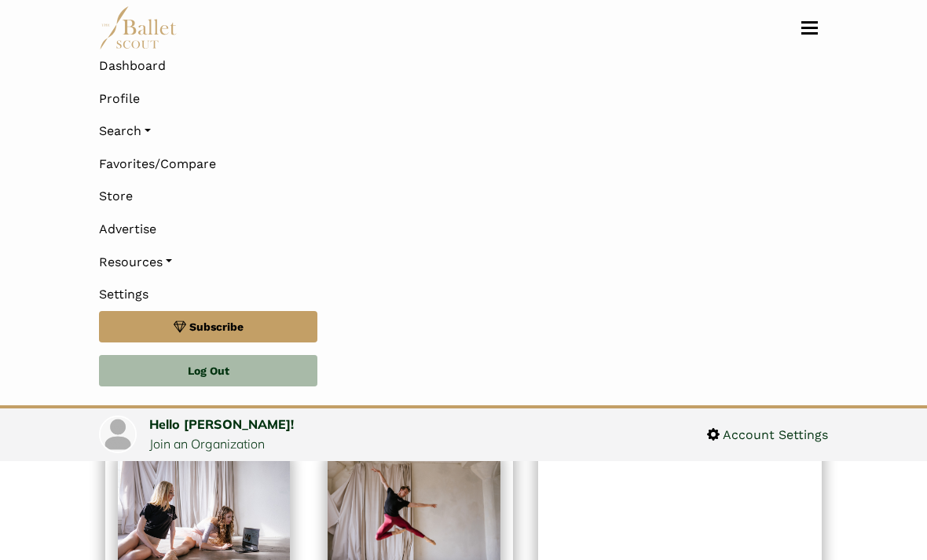  What do you see at coordinates (463, 294) in the screenshot?
I see `a: Settings` at bounding box center [463, 294].